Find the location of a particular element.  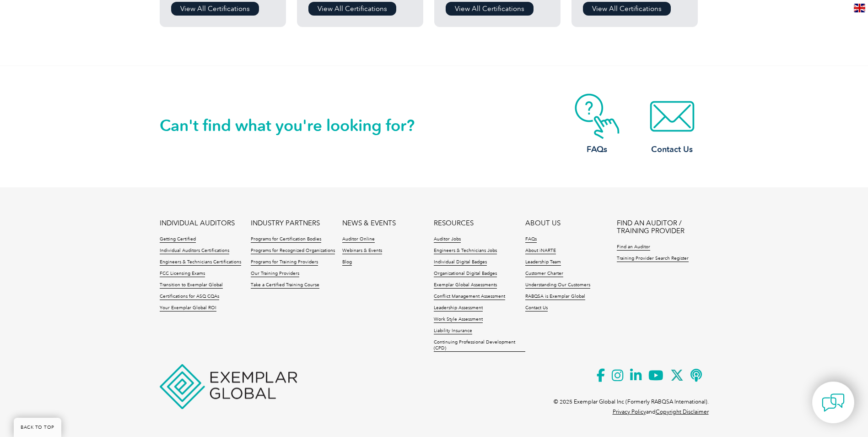

img: contact-faq.webp is located at coordinates (597, 116).